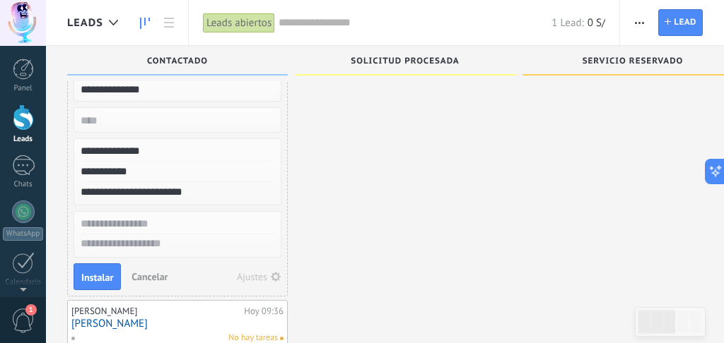 This screenshot has width=724, height=343. What do you see at coordinates (404, 61) in the screenshot?
I see `span: Solicitud procesada` at bounding box center [404, 61].